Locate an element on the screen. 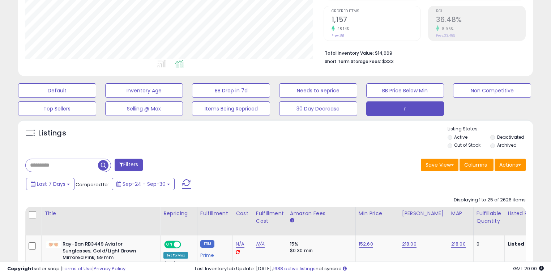  small: Amazon Fees. is located at coordinates (292, 220).